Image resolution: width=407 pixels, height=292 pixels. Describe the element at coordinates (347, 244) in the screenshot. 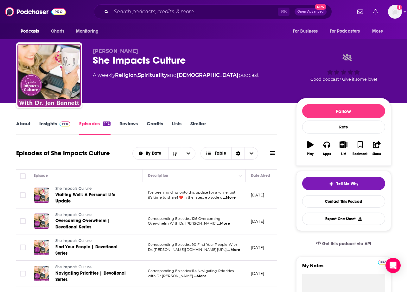

I see `span: Get this podcast via API` at that location.